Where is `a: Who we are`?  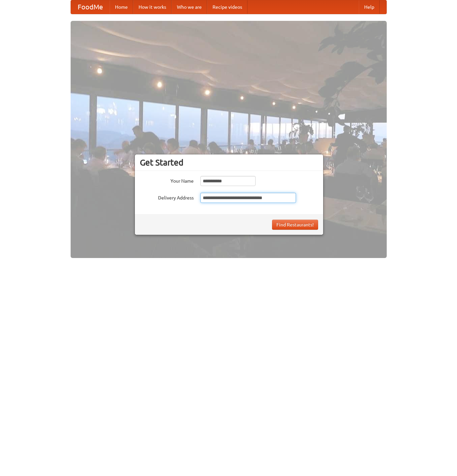
a: Who we are is located at coordinates (189, 7).